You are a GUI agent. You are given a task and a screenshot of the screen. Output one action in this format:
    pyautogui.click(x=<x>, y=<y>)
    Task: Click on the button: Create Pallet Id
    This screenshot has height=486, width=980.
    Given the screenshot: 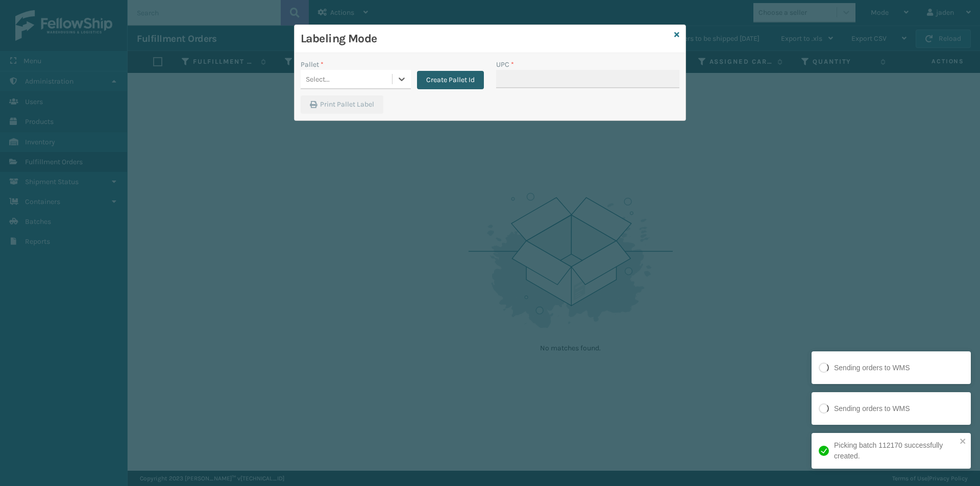 What is the action you would take?
    pyautogui.click(x=450, y=80)
    